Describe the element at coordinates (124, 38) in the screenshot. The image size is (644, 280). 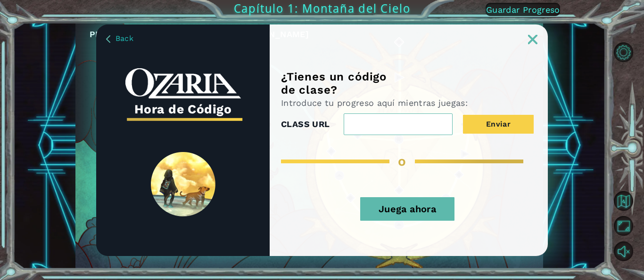
I see `span: Back` at that location.